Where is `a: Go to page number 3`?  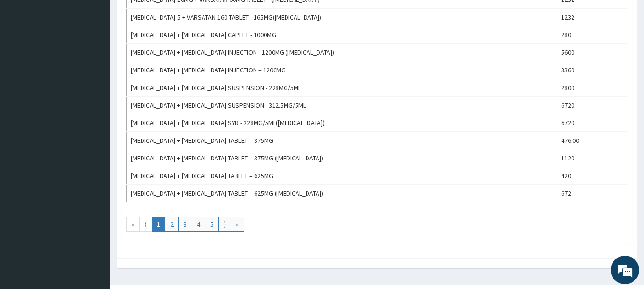
a: Go to page number 3 is located at coordinates (185, 224).